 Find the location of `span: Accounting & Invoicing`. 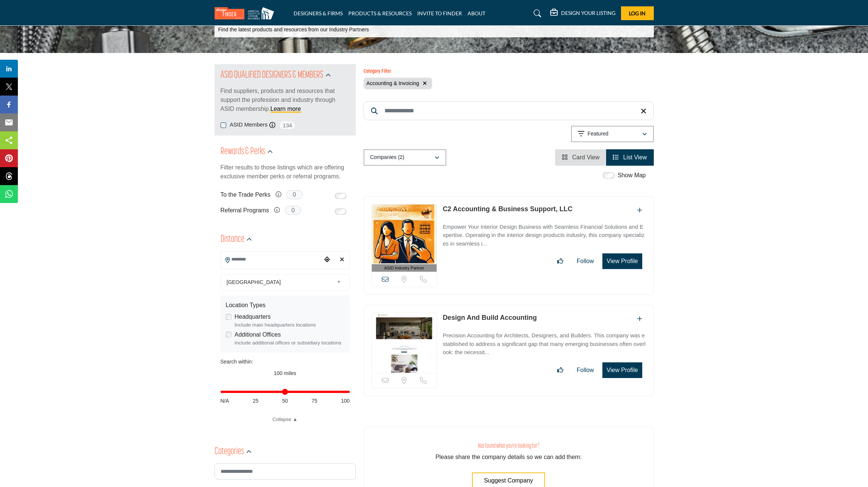

span: Accounting & Invoicing is located at coordinates (393, 83).